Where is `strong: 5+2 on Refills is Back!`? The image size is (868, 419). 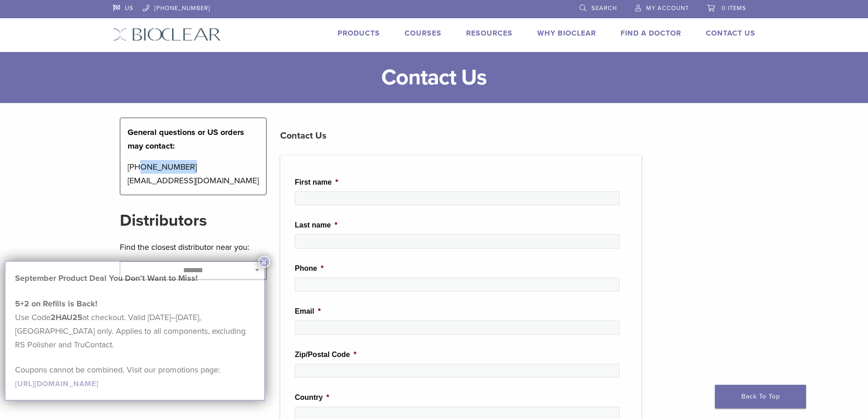
strong: 5+2 on Refills is Back! is located at coordinates (56, 303).